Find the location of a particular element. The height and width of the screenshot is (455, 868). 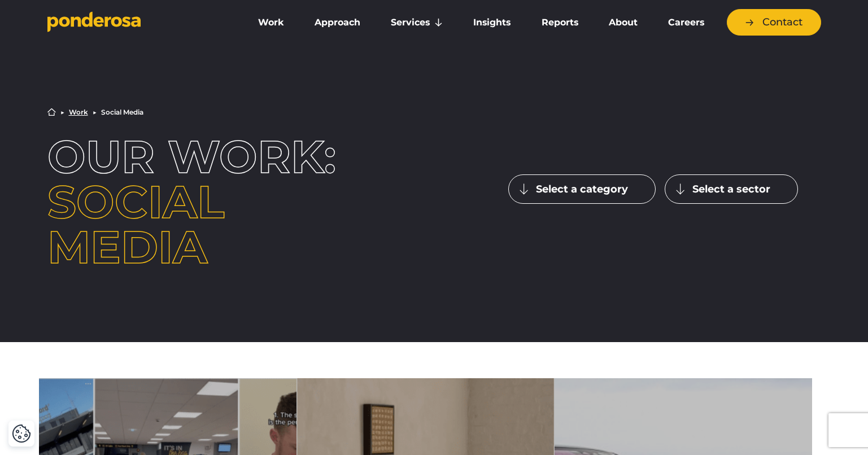

button: Select a sector is located at coordinates (731, 189).